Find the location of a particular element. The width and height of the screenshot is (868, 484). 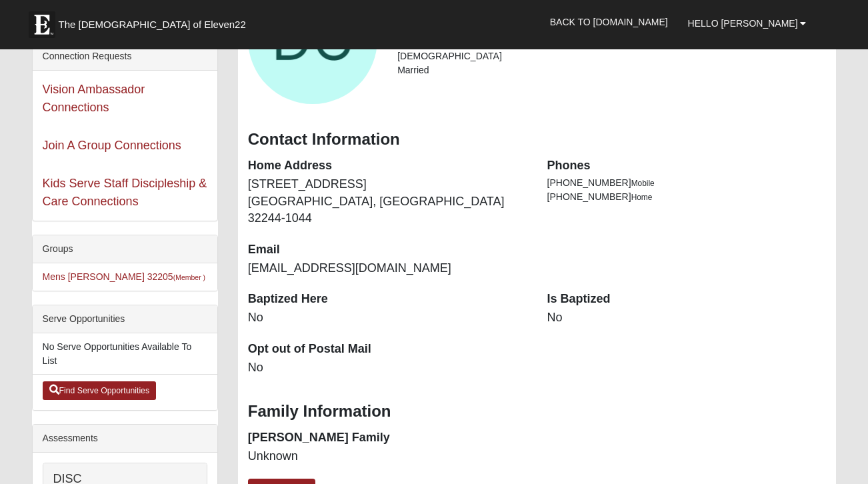

div: Connection Requests is located at coordinates (125, 57).